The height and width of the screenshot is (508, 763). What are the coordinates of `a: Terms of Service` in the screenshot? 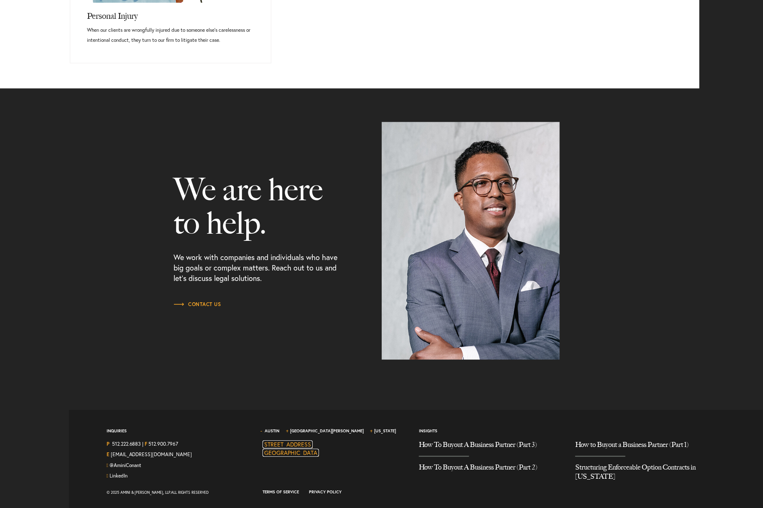 It's located at (281, 492).